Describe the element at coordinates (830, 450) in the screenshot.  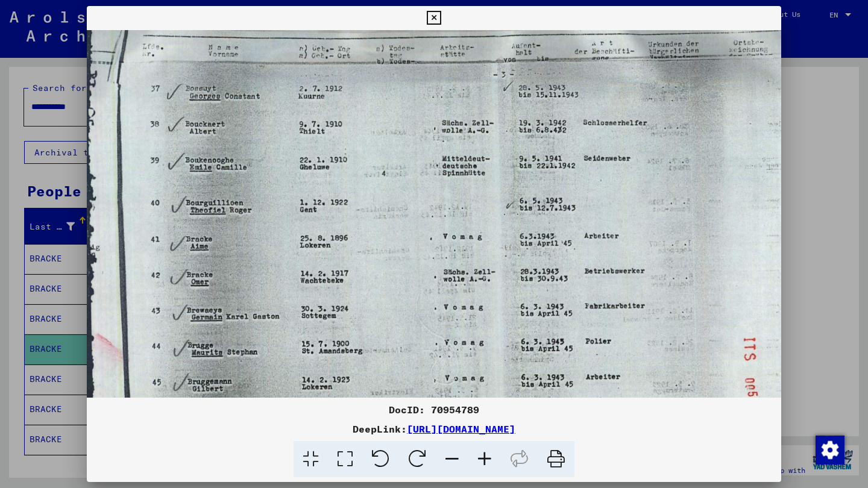
I see `img: Change consent` at that location.